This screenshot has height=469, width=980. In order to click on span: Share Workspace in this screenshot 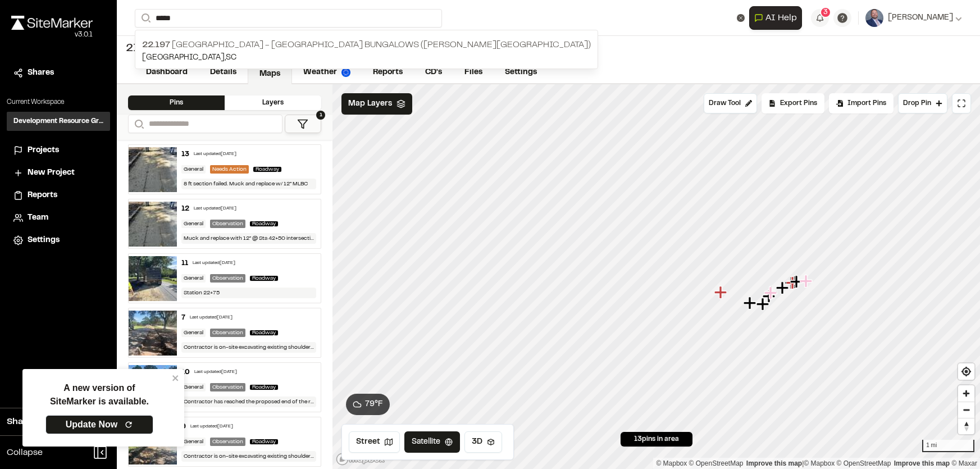, I will do `click(44, 421)`.